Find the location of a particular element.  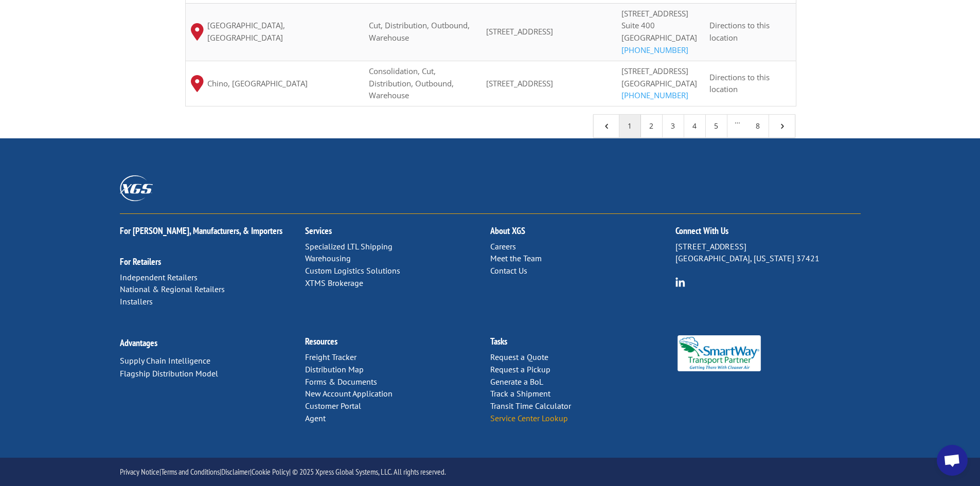

a: Service Center Lookup is located at coordinates (529, 418).